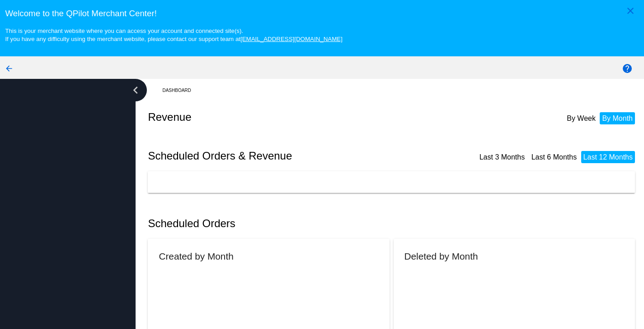 This screenshot has height=329, width=644. I want to click on a: Dashboard, so click(180, 90).